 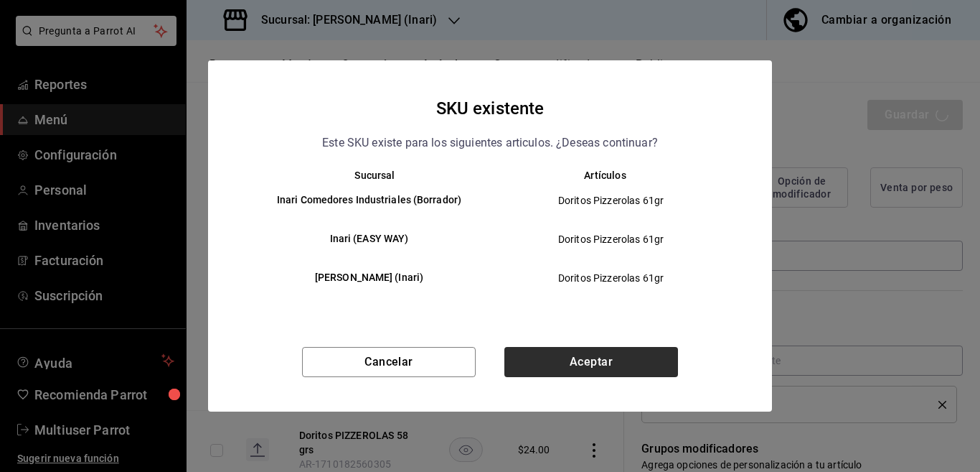 What do you see at coordinates (490, 143) in the screenshot?
I see `p: Este SKU existe para los siguientes articulos. ¿Deseas continuar?` at bounding box center [490, 143].